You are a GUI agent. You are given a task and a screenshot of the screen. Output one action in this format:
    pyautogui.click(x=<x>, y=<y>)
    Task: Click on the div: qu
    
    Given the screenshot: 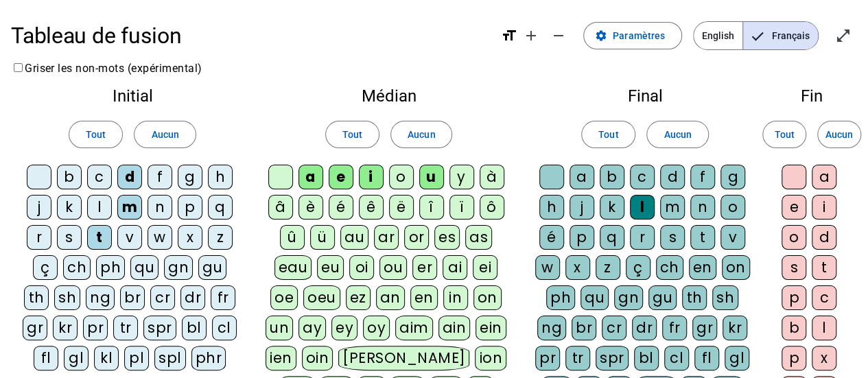 What is the action you would take?
    pyautogui.click(x=144, y=267)
    